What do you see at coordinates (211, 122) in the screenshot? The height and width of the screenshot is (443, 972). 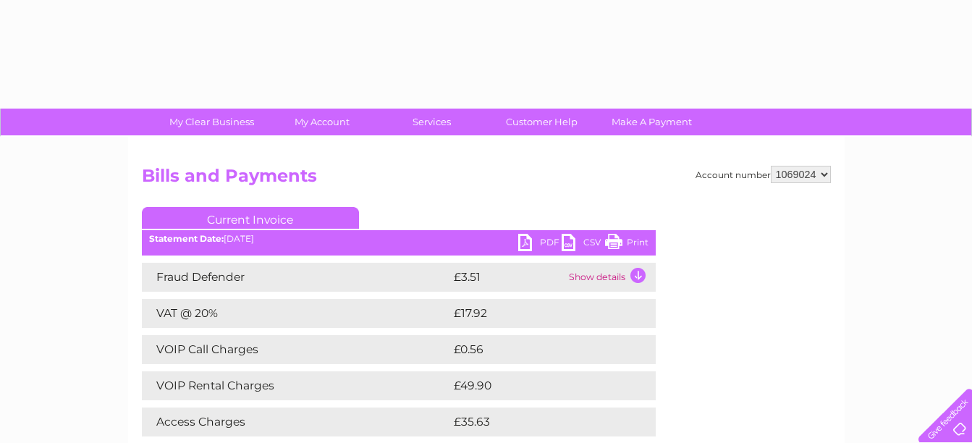 I see `a: My Clear Business` at bounding box center [211, 122].